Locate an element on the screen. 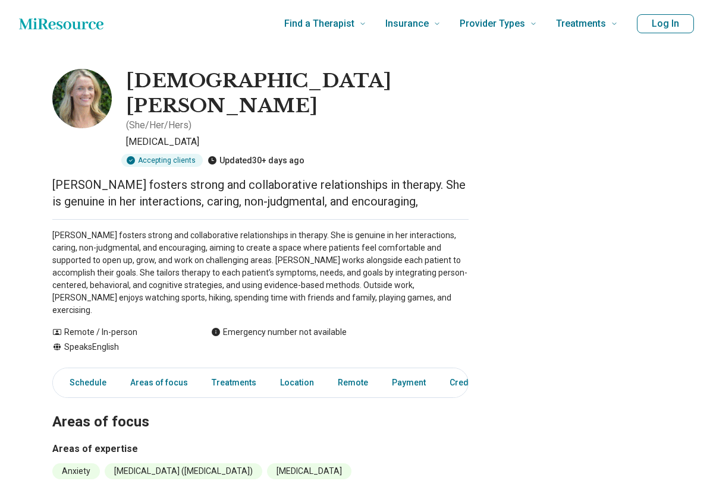  a: Payment is located at coordinates (408, 383).